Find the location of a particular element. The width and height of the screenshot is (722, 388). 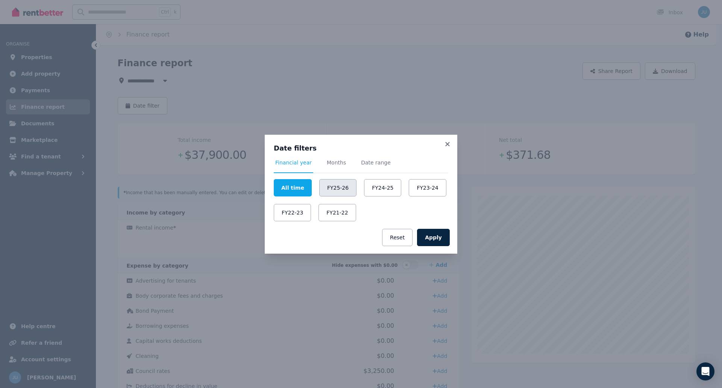

button: All time is located at coordinates (292, 188).